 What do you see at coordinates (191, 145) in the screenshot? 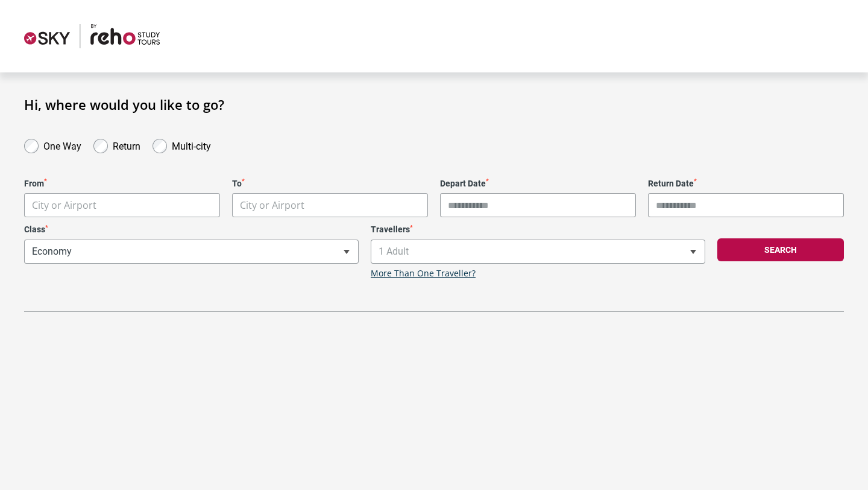
I see `label: Multi-city` at bounding box center [191, 145].